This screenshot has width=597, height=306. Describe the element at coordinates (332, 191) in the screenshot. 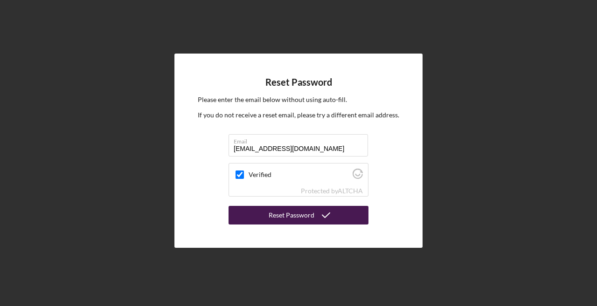

I see `div: Protected by` at that location.